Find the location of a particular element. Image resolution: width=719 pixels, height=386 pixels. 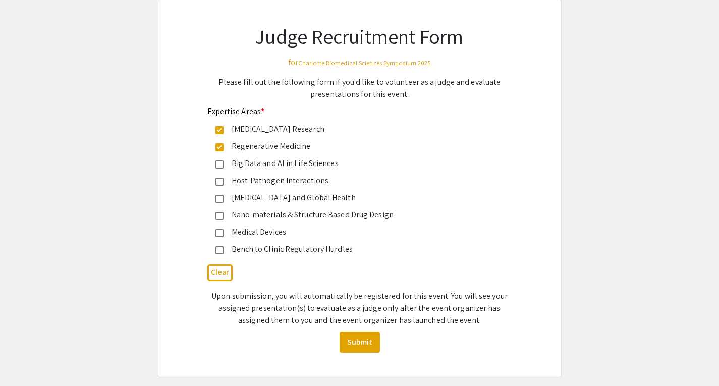

small: Charlotte Biomedical Sciences Symposium 2025 is located at coordinates (364, 63).